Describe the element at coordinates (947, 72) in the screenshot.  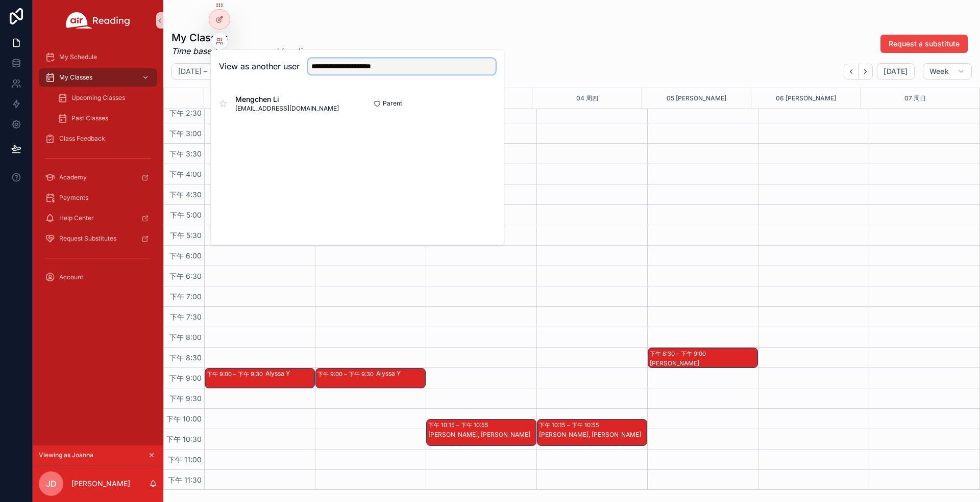
I see `button: Week` at that location.